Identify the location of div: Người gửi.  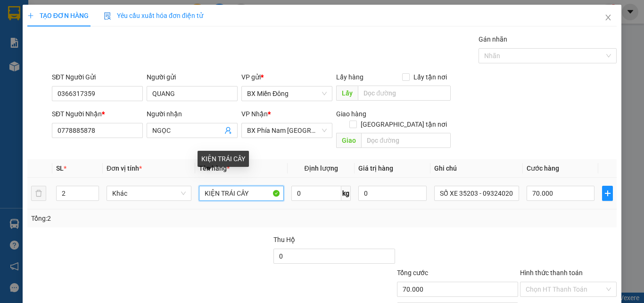
(192, 77).